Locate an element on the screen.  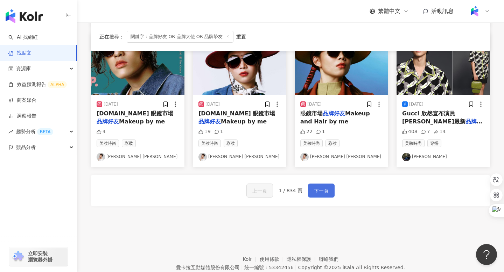
div: 4 is located at coordinates (101, 132).